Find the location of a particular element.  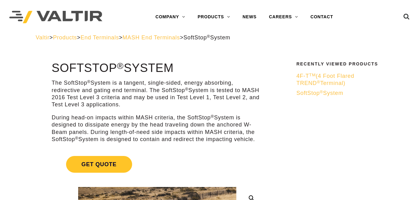

span: Products is located at coordinates (65, 38).